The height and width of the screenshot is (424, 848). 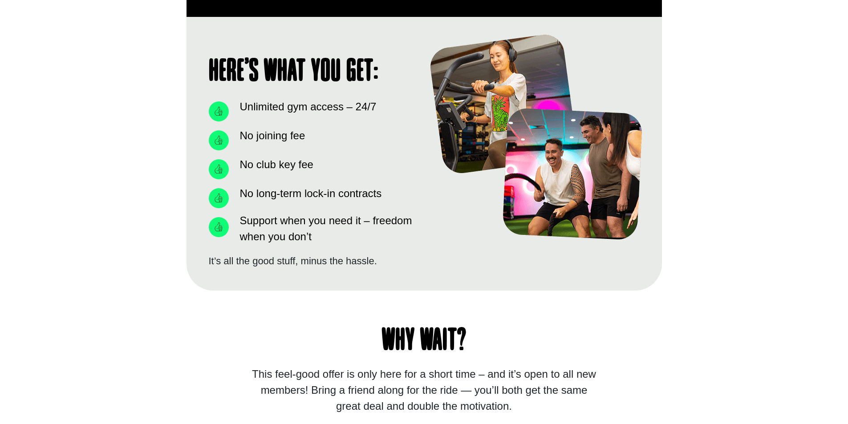 I want to click on div: This feel-good offer is only here for a short time – and it’s open to all new members! Bring a fr..., so click(x=424, y=390).